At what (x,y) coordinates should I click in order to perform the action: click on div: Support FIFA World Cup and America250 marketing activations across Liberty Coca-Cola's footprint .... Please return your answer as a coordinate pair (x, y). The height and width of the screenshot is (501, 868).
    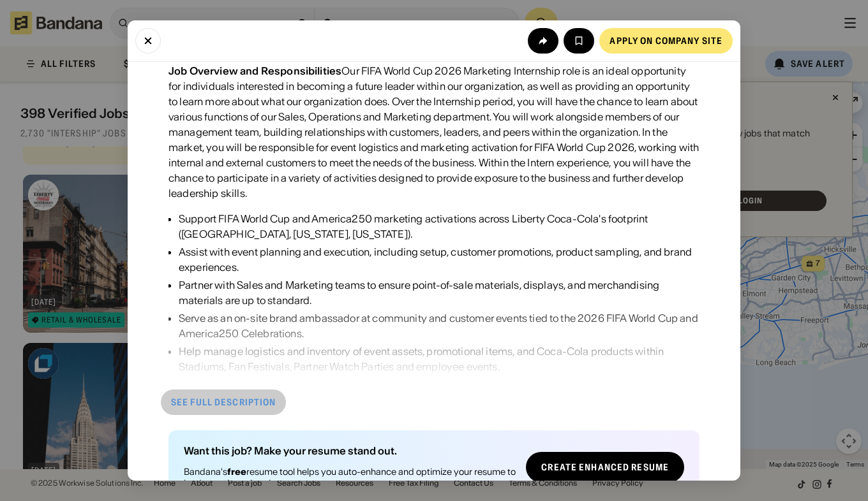
    Looking at the image, I should click on (439, 227).